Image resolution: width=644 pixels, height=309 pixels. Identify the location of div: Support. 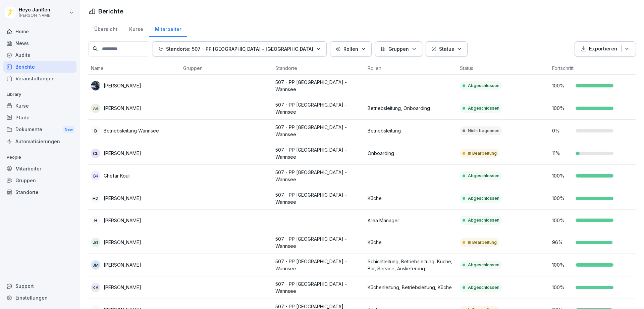
(40, 285).